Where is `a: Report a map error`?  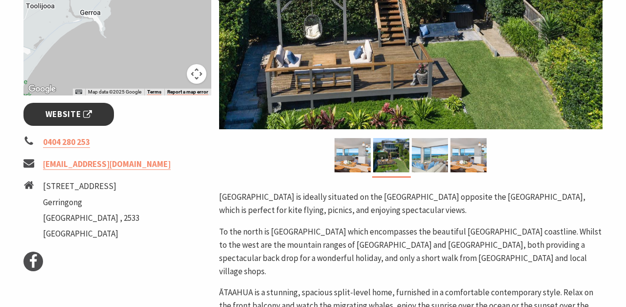 a: Report a map error is located at coordinates (188, 92).